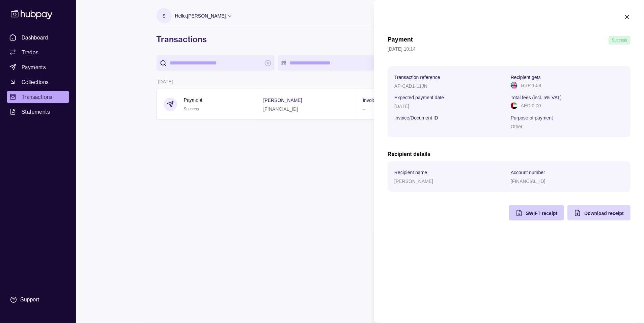 This screenshot has height=323, width=644. What do you see at coordinates (536, 212) in the screenshot?
I see `button: SWIFT receipt` at bounding box center [536, 212].